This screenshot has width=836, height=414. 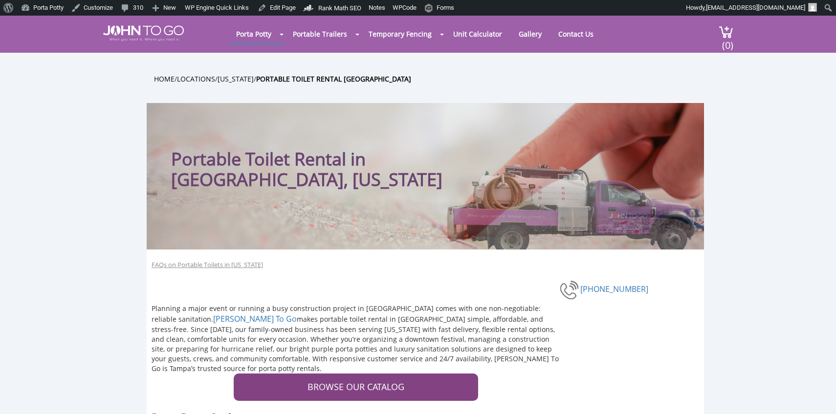 I want to click on span: (0), so click(x=727, y=41).